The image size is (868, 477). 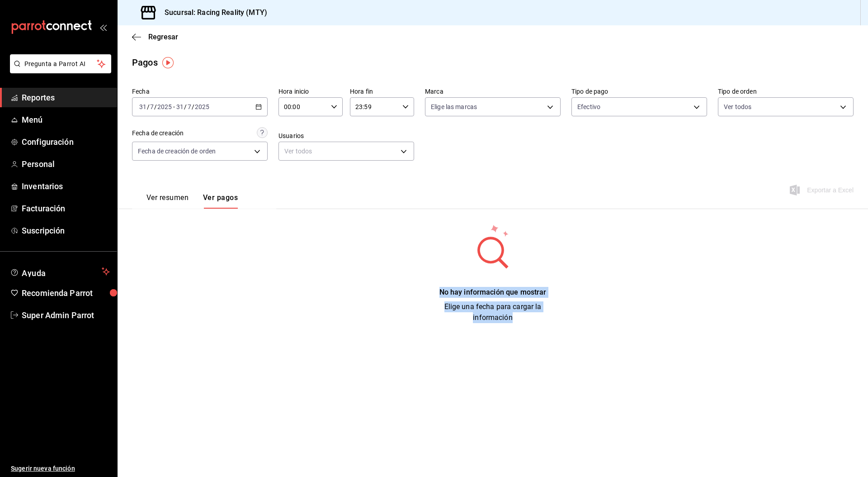 I want to click on span: Suscripción, so click(x=66, y=230).